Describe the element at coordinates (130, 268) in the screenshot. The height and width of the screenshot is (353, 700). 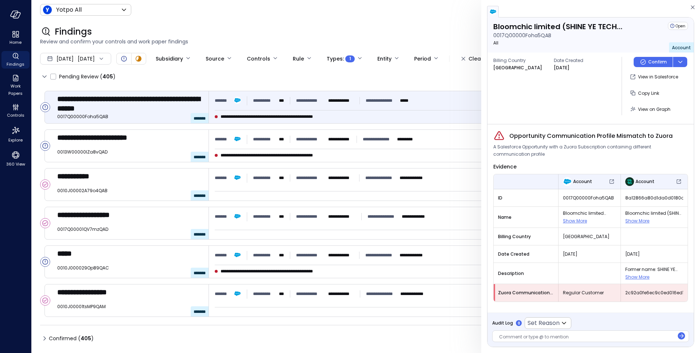
I see `span: 0010J000029Op89QAC` at that location.